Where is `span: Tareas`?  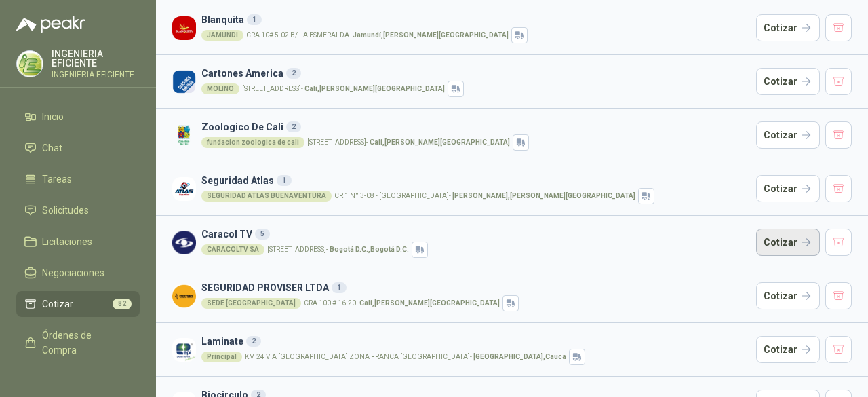
span: Tareas is located at coordinates (57, 179).